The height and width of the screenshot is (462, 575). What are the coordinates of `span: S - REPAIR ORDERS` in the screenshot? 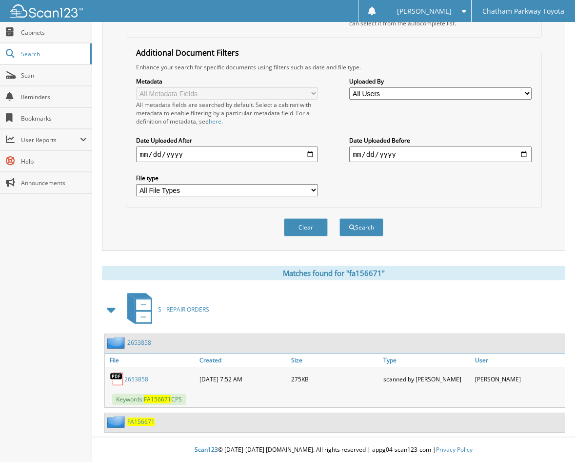 It's located at (183, 309).